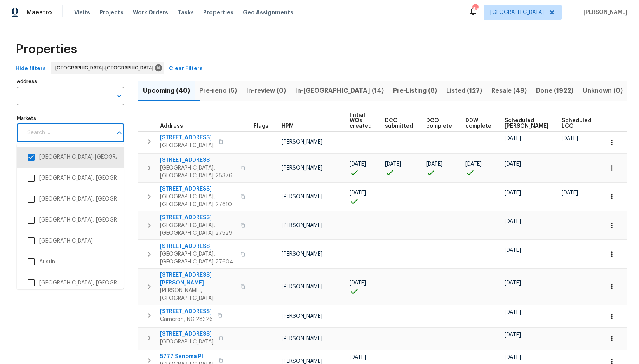 This screenshot has height=364, width=639. I want to click on span: DCO submitted, so click(399, 123).